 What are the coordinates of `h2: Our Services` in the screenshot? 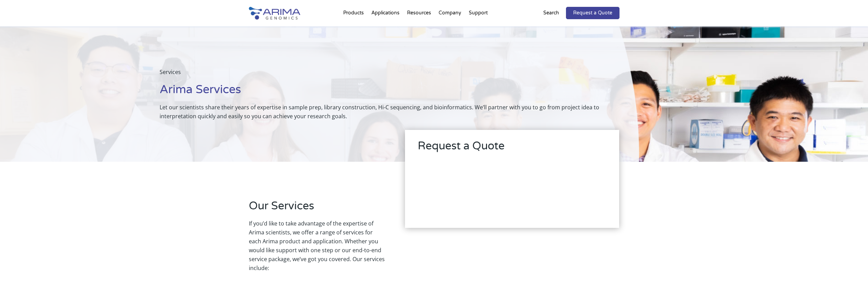 It's located at (317, 208).